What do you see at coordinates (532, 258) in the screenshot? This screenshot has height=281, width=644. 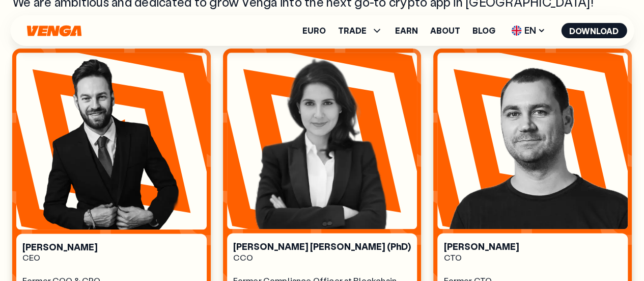 I see `div: CTO` at bounding box center [532, 258].